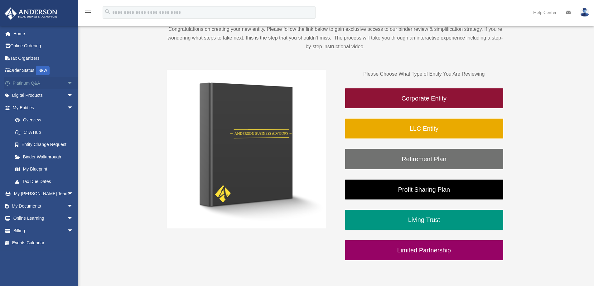 The image size is (594, 286). What do you see at coordinates (46, 170) in the screenshot?
I see `a: My Blueprint` at bounding box center [46, 170].